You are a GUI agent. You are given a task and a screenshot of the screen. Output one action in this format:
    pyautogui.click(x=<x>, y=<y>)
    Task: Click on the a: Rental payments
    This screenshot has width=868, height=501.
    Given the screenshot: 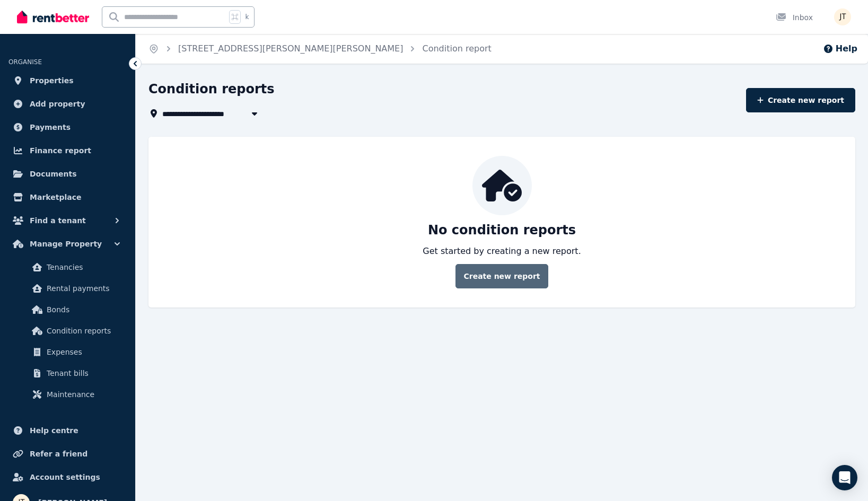 What is the action you would take?
    pyautogui.click(x=67, y=288)
    